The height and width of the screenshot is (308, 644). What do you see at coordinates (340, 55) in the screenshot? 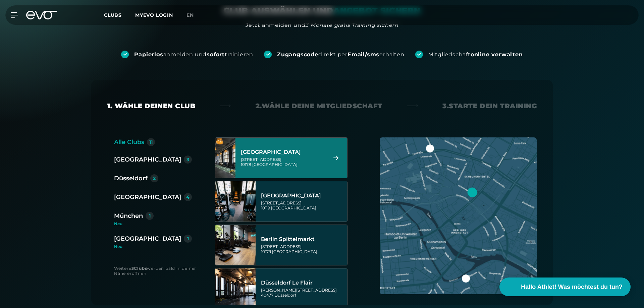
I see `div: direkt per erhalten` at bounding box center [340, 55].